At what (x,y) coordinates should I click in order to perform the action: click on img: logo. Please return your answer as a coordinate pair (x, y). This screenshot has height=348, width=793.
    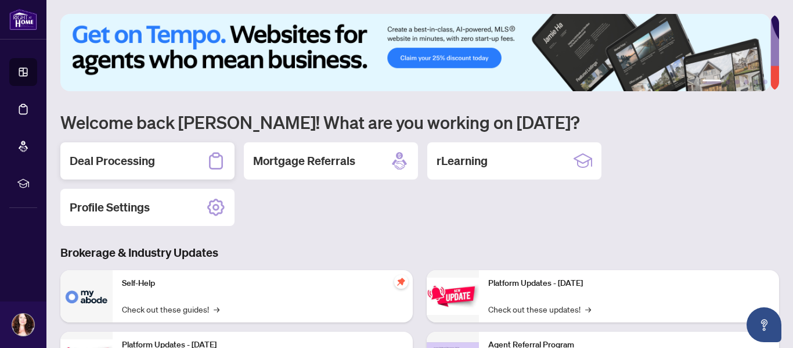
    Looking at the image, I should click on (23, 19).